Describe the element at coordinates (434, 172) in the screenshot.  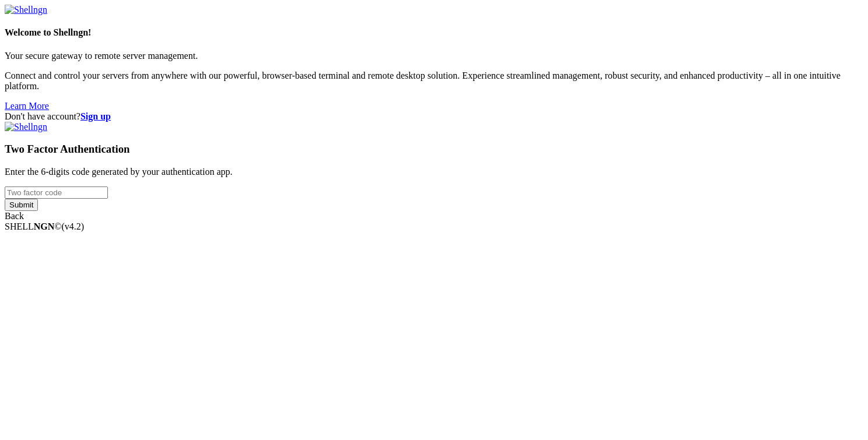
I see `p: Enter the 6-digits code generated by your authentication app.` at that location.